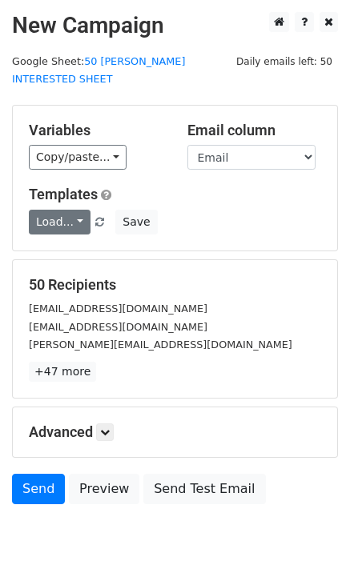  I want to click on a: Load..., so click(59, 222).